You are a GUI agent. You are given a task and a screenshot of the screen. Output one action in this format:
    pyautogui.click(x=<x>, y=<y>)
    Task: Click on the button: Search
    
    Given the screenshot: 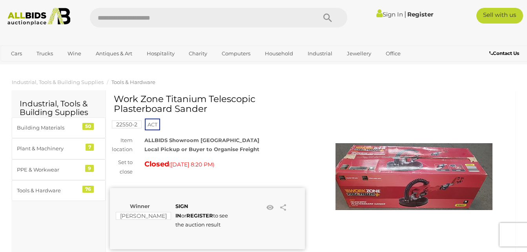 What is the action you would take?
    pyautogui.click(x=327, y=18)
    